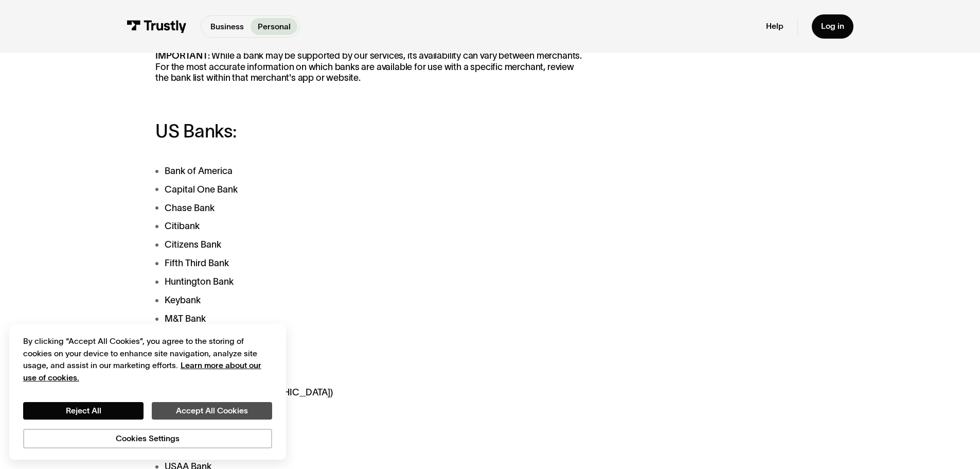  Describe the element at coordinates (370, 429) in the screenshot. I see `li: Truist Bank` at that location.